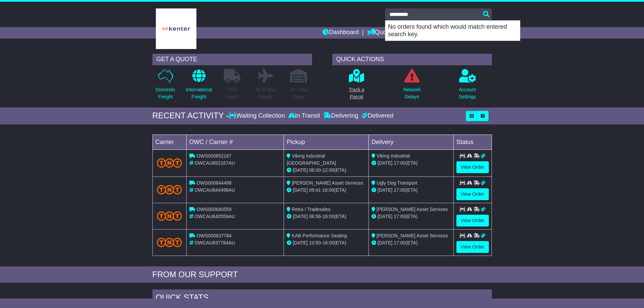 This screenshot has height=308, width=644. What do you see at coordinates (165, 86) in the screenshot?
I see `a: DomesticFreight` at bounding box center [165, 86].